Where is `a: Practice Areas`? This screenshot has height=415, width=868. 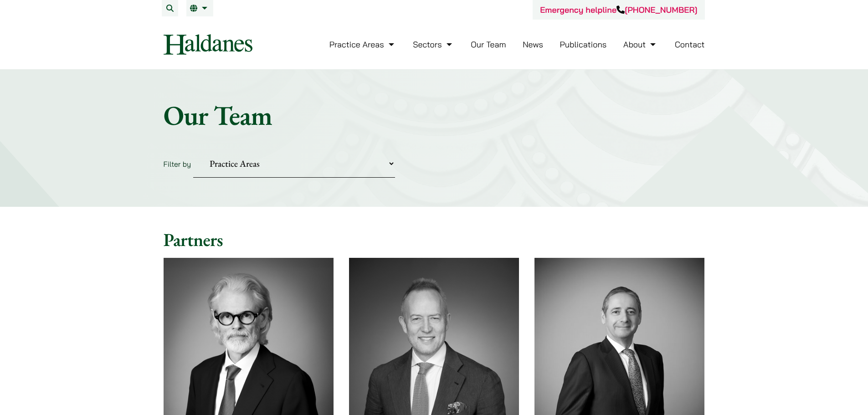 a: Practice Areas is located at coordinates (362, 44).